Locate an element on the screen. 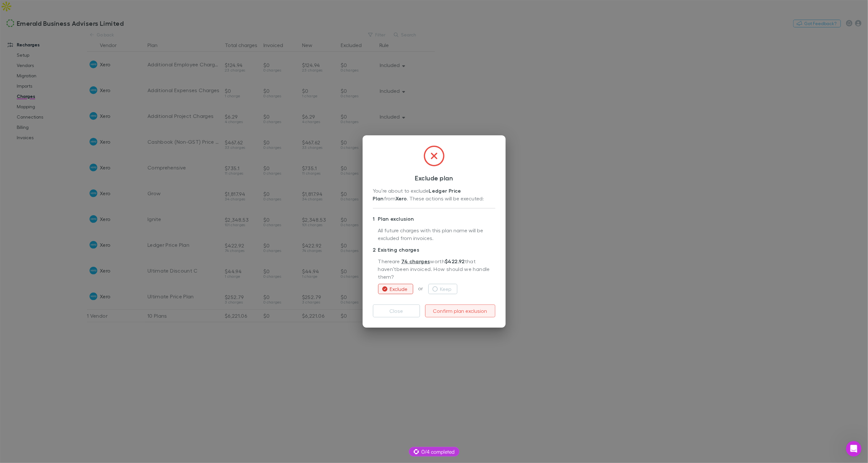 The width and height of the screenshot is (868, 463). button: go back is located at coordinates (10, 9).